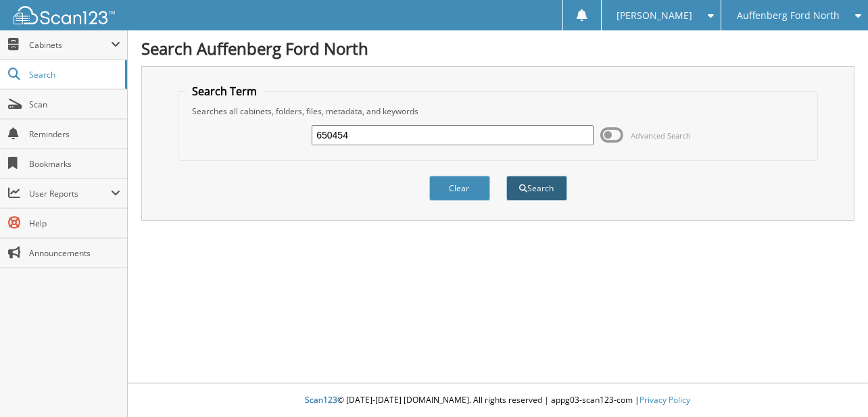 This screenshot has width=868, height=417. I want to click on span: Help, so click(75, 223).